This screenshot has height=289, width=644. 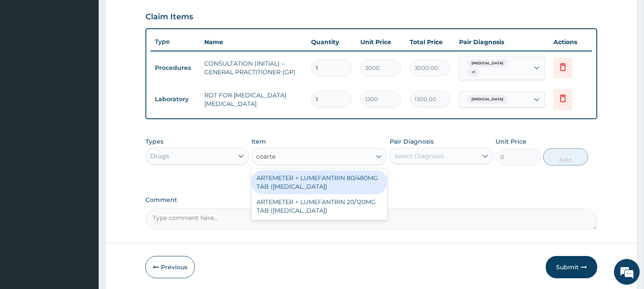 What do you see at coordinates (331, 42) in the screenshot?
I see `th: Quantity` at bounding box center [331, 42].